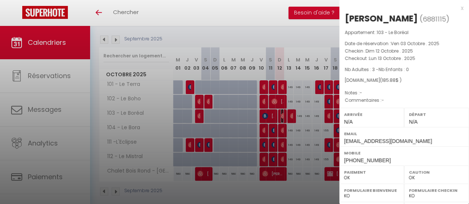 The width and height of the screenshot is (469, 204). I want to click on span: Nb Adultes : 3 -, so click(377, 69).